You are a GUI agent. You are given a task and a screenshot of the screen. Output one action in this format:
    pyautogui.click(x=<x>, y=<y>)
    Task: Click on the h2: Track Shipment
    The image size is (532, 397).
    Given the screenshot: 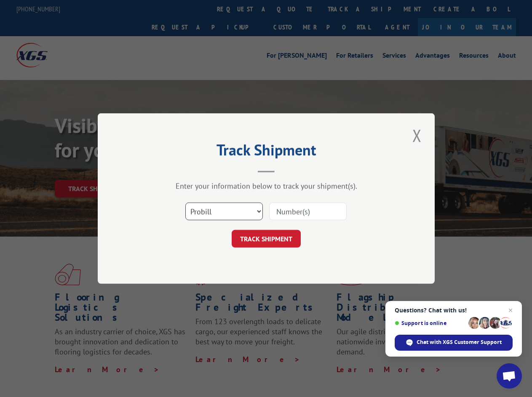 What is the action you would take?
    pyautogui.click(x=266, y=152)
    